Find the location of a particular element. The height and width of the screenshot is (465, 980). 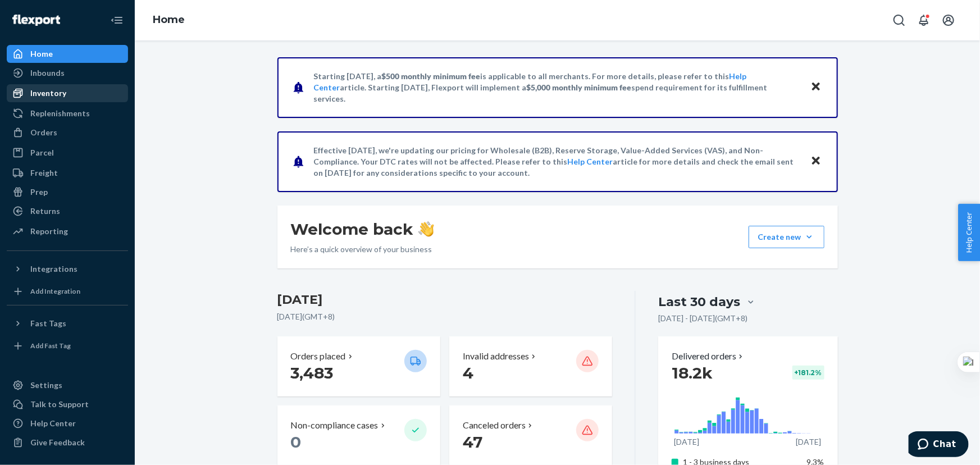

a: Inbounds is located at coordinates (67, 73).